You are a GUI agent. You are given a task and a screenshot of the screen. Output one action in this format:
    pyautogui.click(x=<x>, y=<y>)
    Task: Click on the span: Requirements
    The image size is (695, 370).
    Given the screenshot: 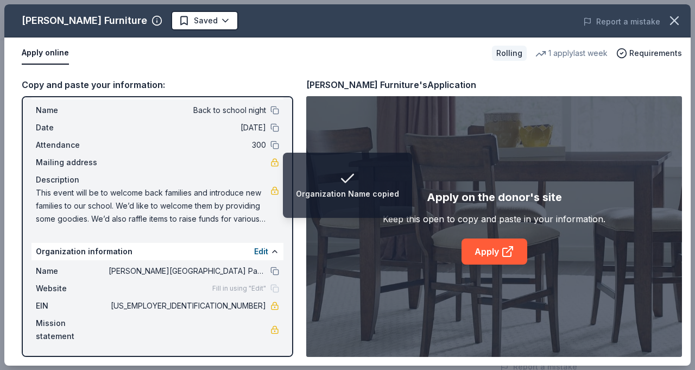 What is the action you would take?
    pyautogui.click(x=655, y=53)
    